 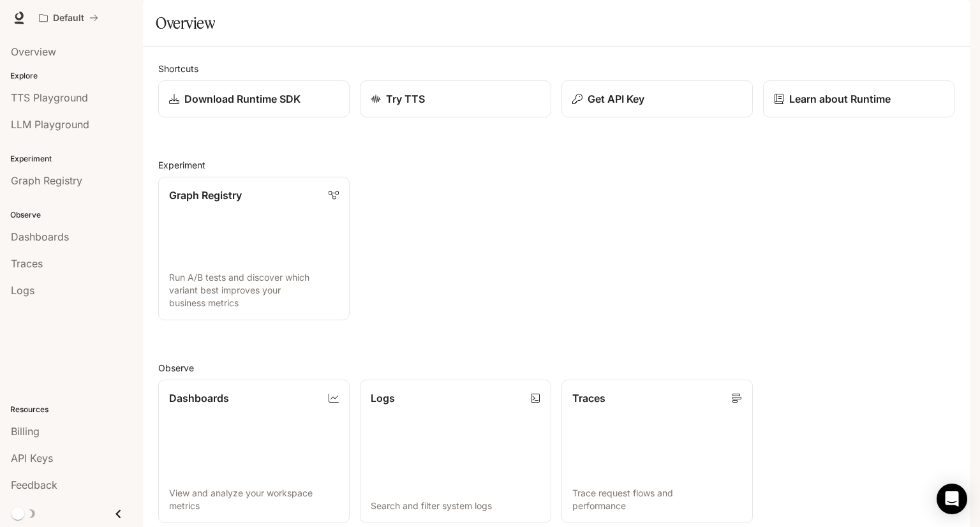 I want to click on p: Learn about Runtime, so click(x=839, y=99).